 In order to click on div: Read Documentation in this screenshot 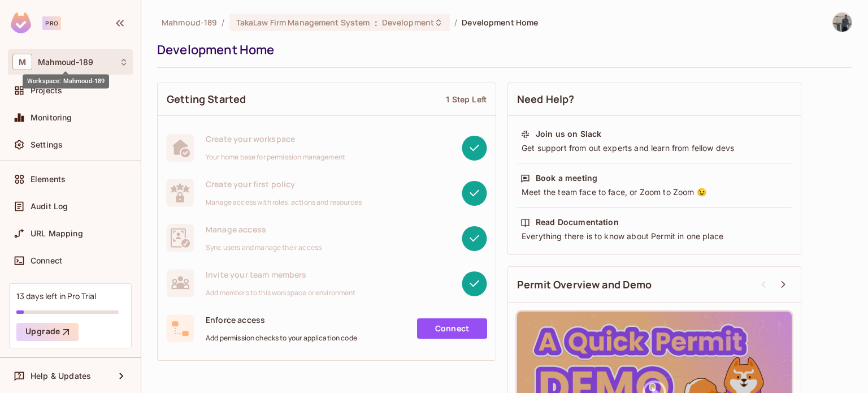, I will do `click(577, 223)`.